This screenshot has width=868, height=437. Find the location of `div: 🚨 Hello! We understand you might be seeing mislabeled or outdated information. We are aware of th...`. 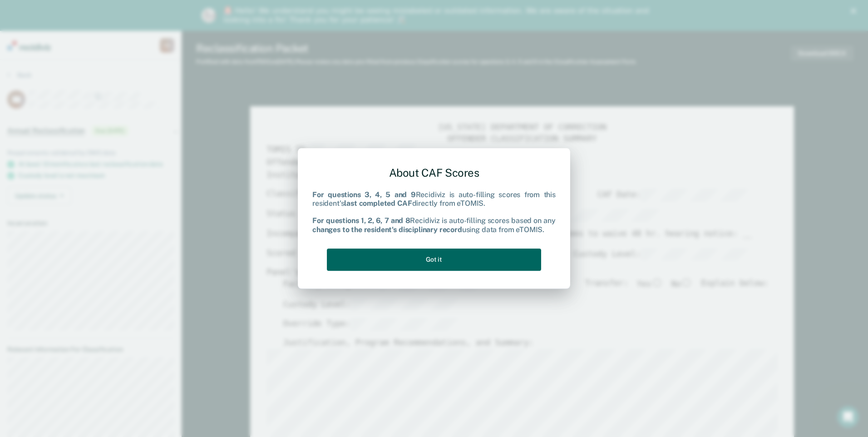

div: 🚨 Hello! We understand you might be seeing mislabeled or outdated information. We are aware of th... is located at coordinates (438, 15).